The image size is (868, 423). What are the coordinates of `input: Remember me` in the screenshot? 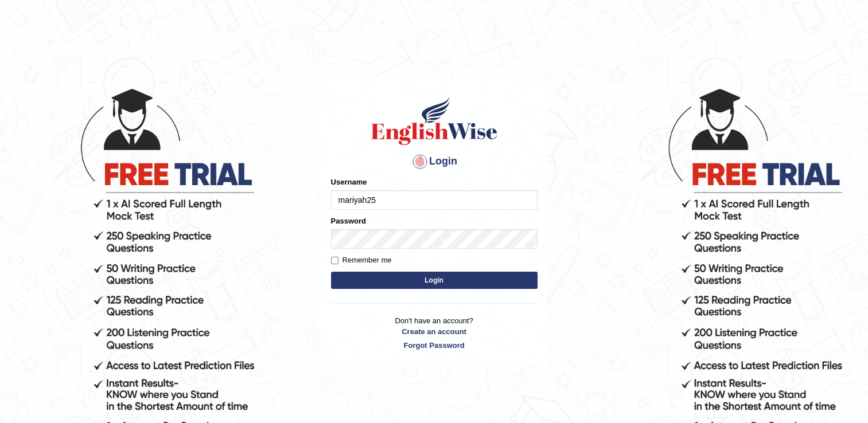 It's located at (334, 261).